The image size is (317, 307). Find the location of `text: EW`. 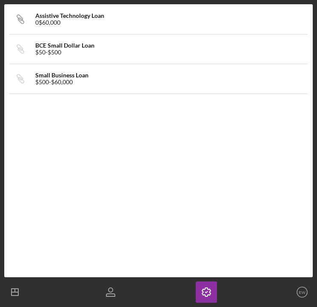

text: EW is located at coordinates (302, 292).